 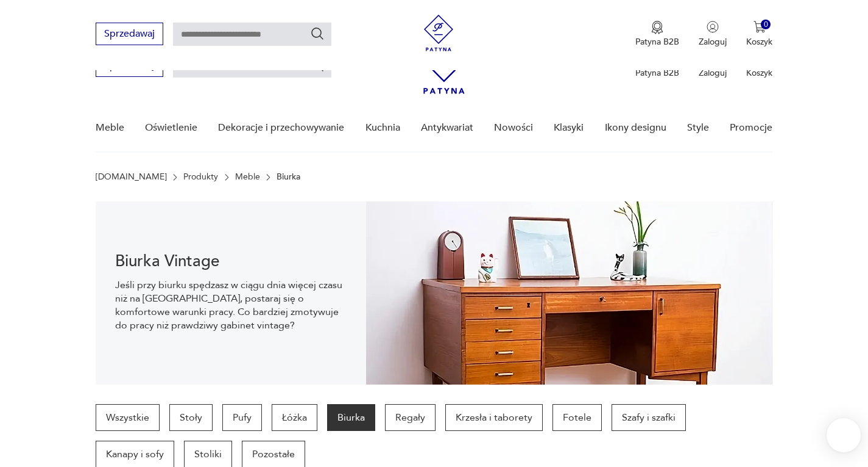 What do you see at coordinates (569, 292) in the screenshot?
I see `img: 217794b411677fc89fd9d93ef6550404.webp` at bounding box center [569, 292].